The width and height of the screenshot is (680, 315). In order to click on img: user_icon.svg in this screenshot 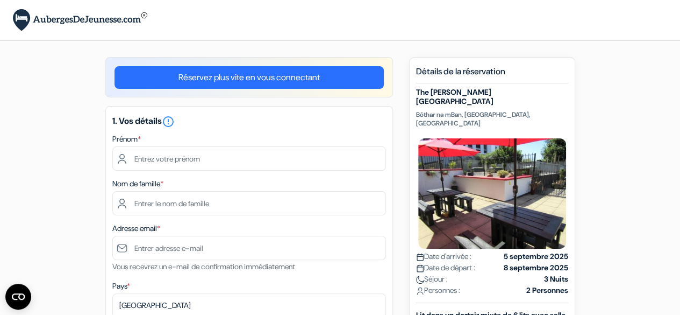, I will do `click(420, 290)`.